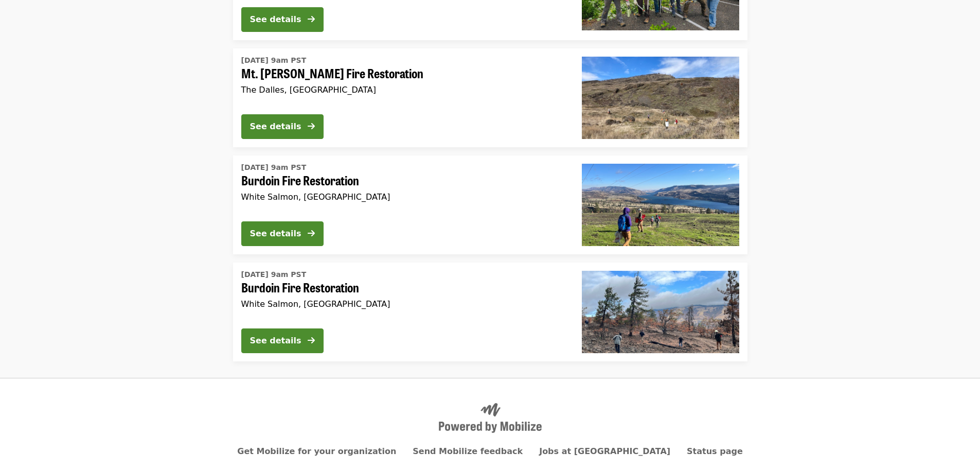 Image resolution: width=980 pixels, height=469 pixels. Describe the element at coordinates (715, 451) in the screenshot. I see `span: Status page` at that location.